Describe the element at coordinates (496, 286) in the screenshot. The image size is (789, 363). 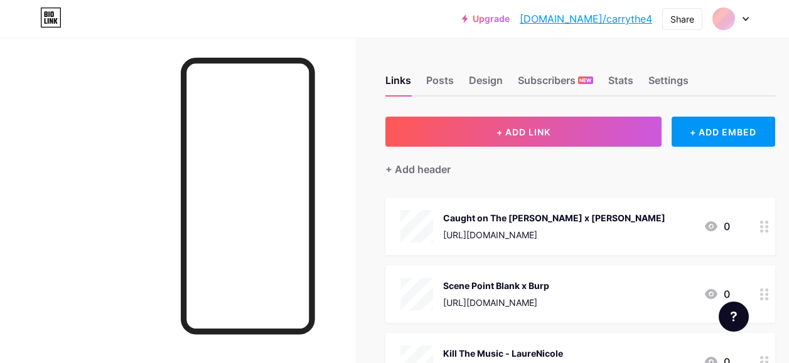
I see `div: Scene Point Blank x Burp` at that location.